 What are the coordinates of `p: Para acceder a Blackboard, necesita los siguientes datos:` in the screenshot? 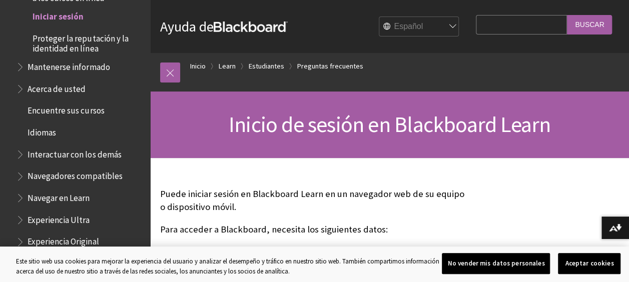 It's located at (315, 230).